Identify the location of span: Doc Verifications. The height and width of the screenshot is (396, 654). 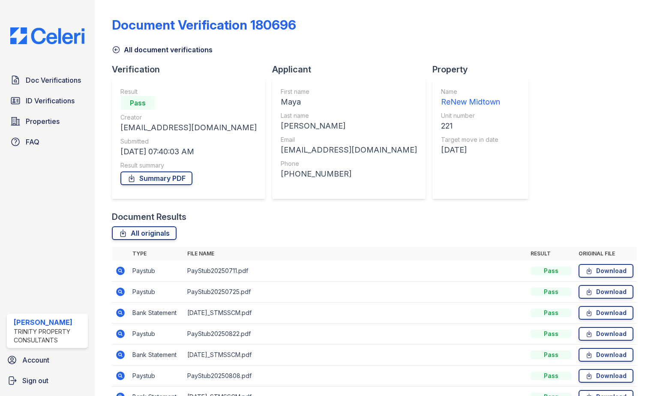
(53, 80).